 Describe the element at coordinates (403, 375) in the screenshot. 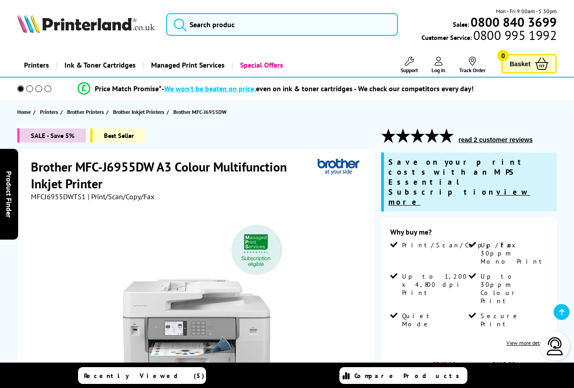

I see `a: Compare Products` at that location.